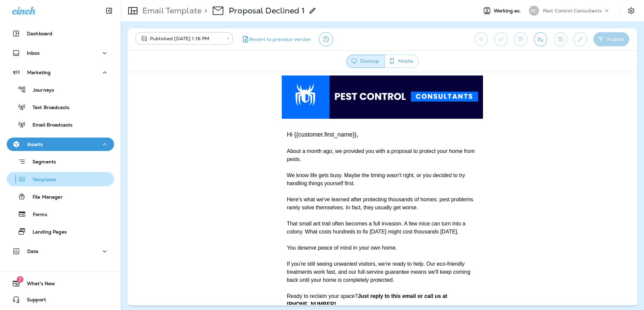  I want to click on p: Forms, so click(37, 215).